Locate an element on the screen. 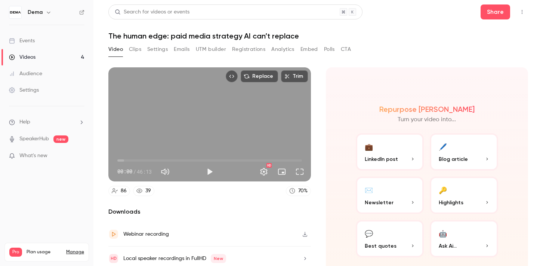  li: help-dropdown-opener is located at coordinates (47, 122).